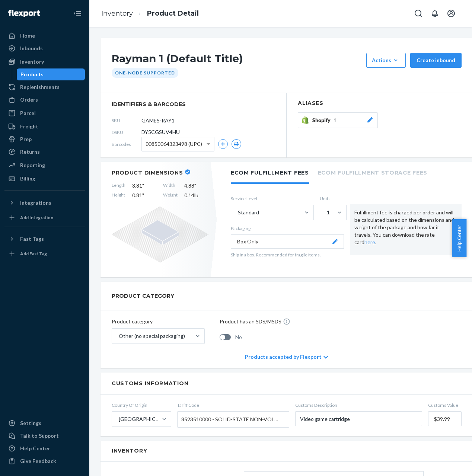  Describe the element at coordinates (379, 103) in the screenshot. I see `h2: Aliases` at that location.